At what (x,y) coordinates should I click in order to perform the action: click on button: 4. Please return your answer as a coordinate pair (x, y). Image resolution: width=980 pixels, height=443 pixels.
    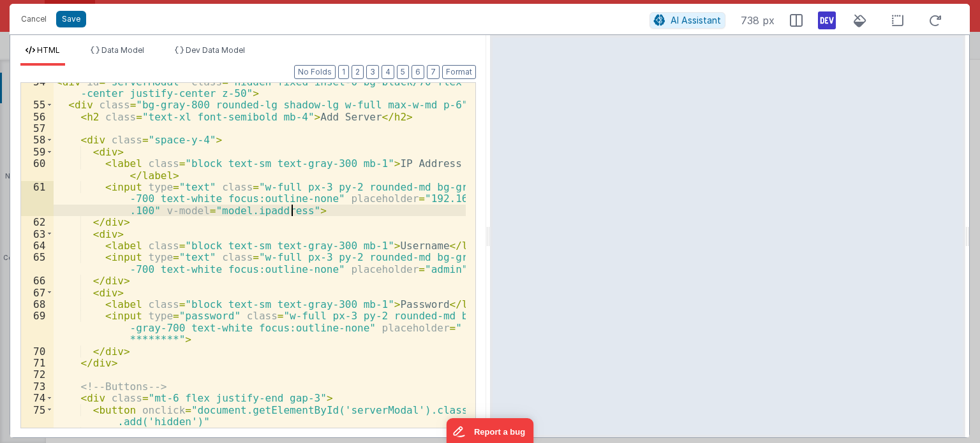
    Looking at the image, I should click on (388, 72).